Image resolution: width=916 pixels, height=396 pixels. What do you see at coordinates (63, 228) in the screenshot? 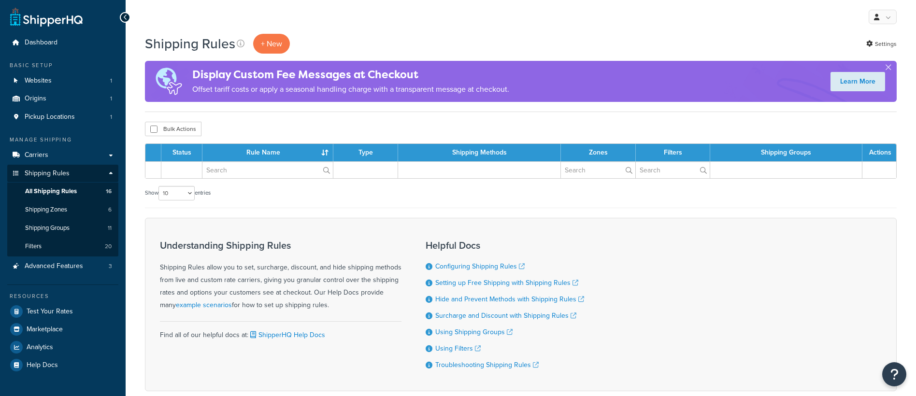
I see `li: Shipping Groups` at bounding box center [63, 228].